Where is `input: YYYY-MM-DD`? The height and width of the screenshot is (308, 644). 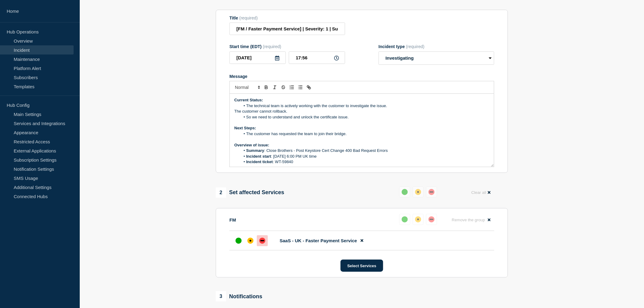
input: YYYY-MM-DD is located at coordinates (257, 58).